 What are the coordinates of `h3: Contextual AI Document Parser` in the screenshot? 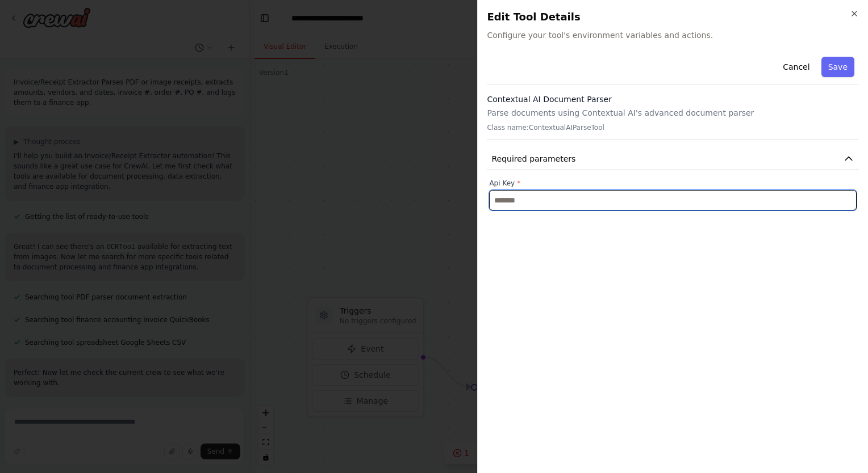 It's located at (673, 100).